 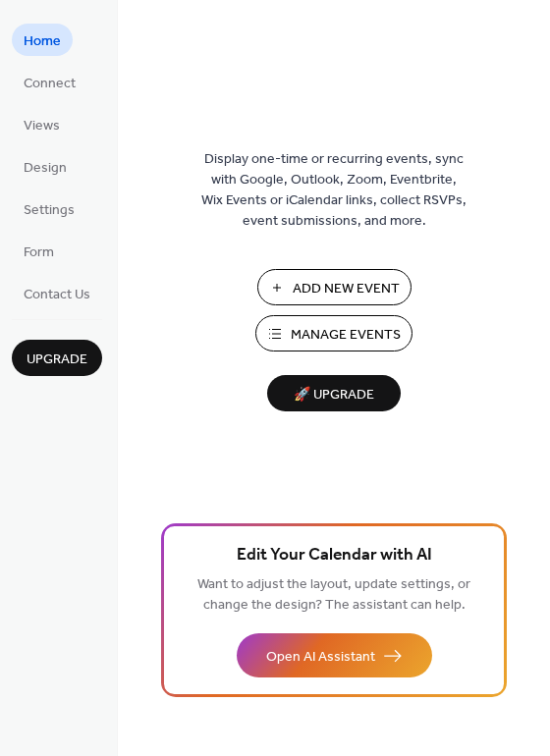 I want to click on button: Manage Events, so click(x=334, y=333).